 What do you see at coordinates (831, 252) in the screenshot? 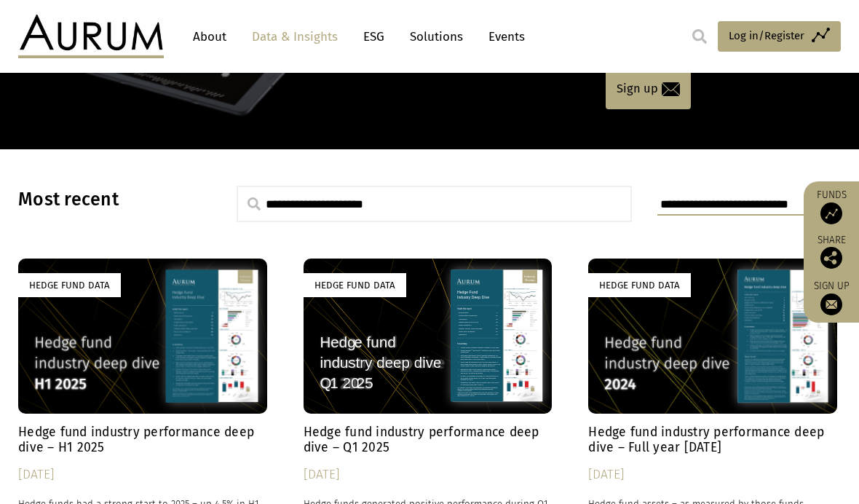
I see `div: Share` at bounding box center [831, 252].